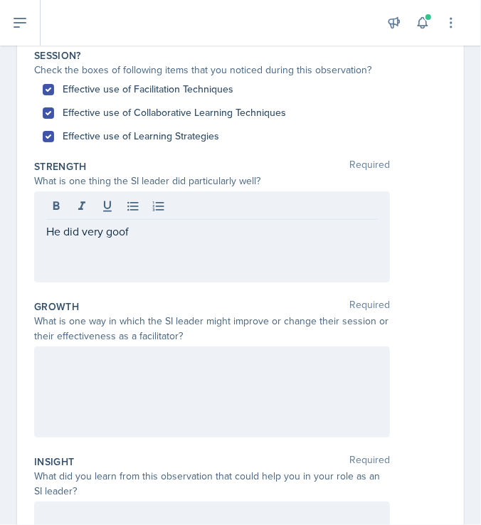 The width and height of the screenshot is (481, 525). Describe the element at coordinates (191, 48) in the screenshot. I see `label: Did you notice the following things during this session?` at that location.